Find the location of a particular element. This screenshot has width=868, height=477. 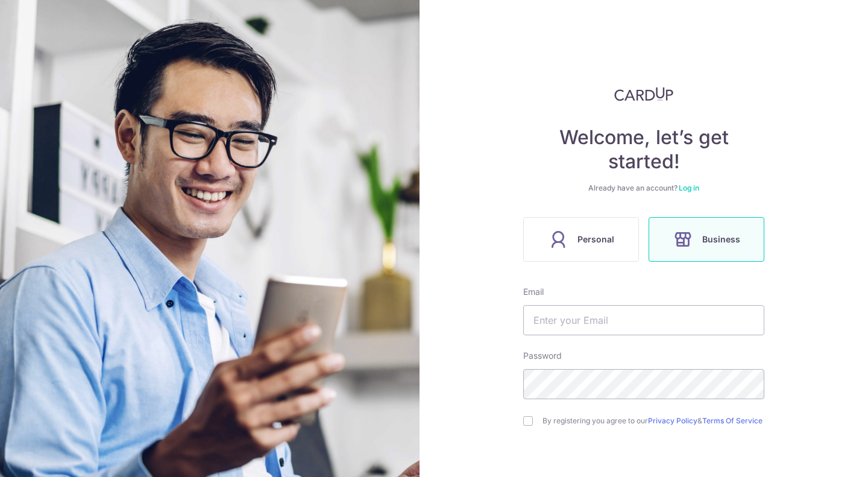

label: Email is located at coordinates (533, 292).